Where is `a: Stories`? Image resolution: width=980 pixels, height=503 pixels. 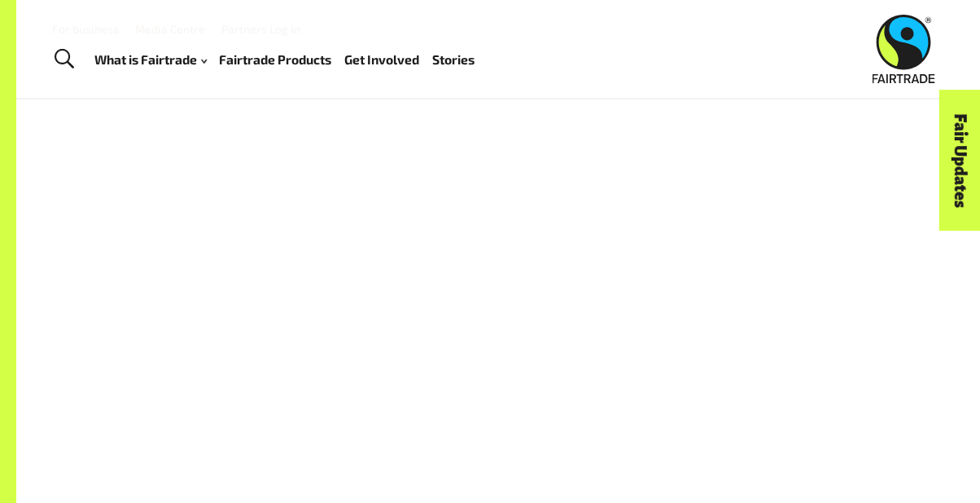 a: Stories is located at coordinates (453, 59).